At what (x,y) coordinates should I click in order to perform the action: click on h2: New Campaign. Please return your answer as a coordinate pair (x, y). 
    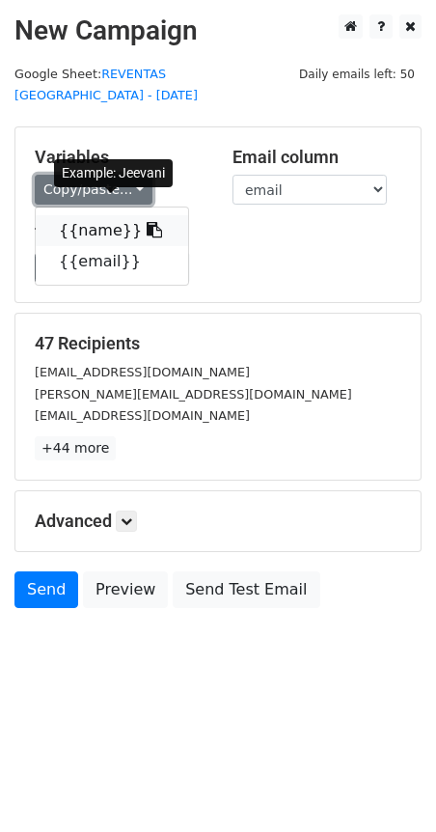
    Looking at the image, I should click on (218, 31).